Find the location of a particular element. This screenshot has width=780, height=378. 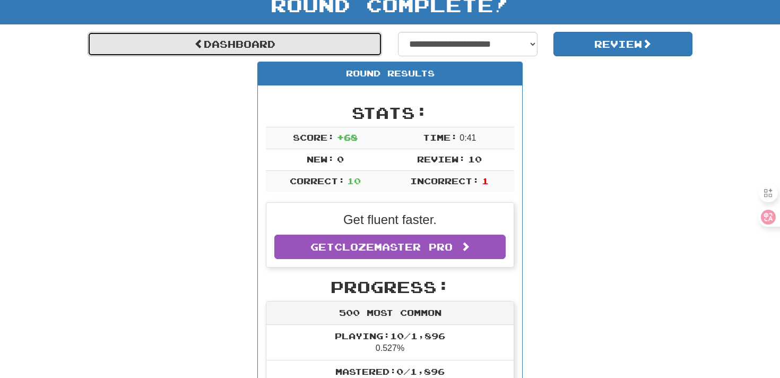

span: Score: is located at coordinates (313, 137).